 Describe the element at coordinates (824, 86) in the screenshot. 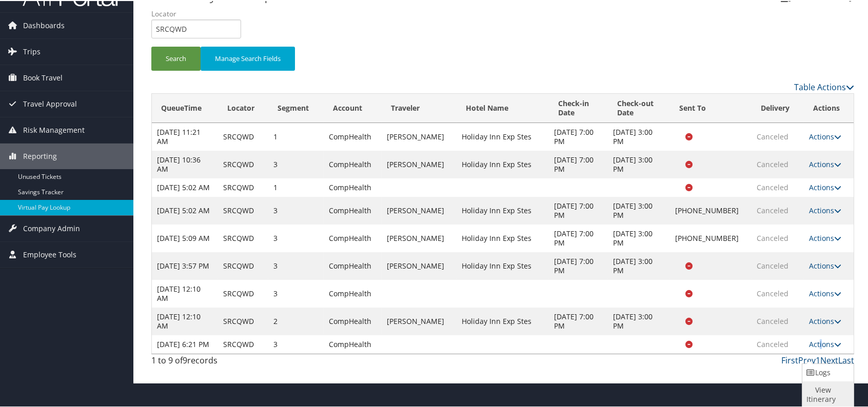

I see `a: Table Actions` at that location.